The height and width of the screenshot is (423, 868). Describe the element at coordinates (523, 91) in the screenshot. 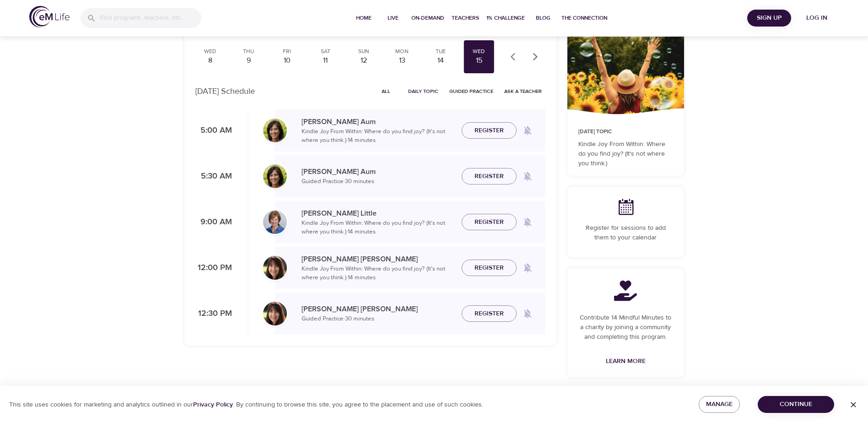

I see `button: Ask a Teacher` at that location.